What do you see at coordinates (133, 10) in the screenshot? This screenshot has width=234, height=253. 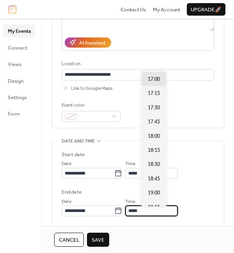 I see `span: Contact Us` at bounding box center [133, 10].